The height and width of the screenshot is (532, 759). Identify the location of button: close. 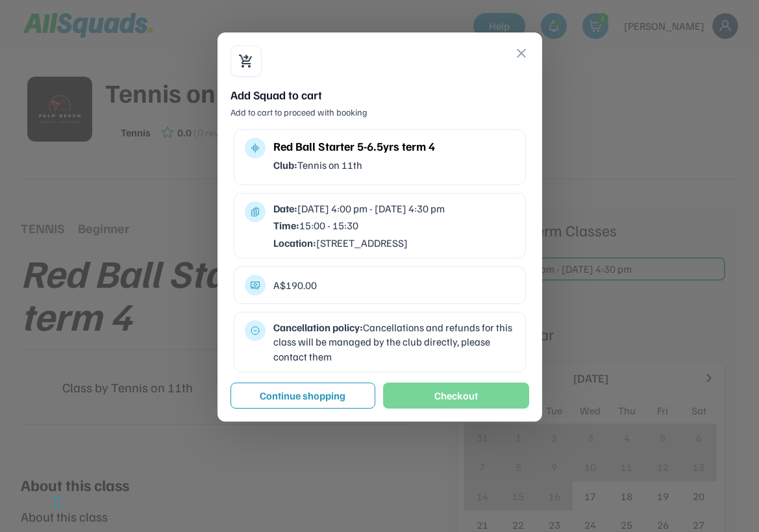
(521, 53).